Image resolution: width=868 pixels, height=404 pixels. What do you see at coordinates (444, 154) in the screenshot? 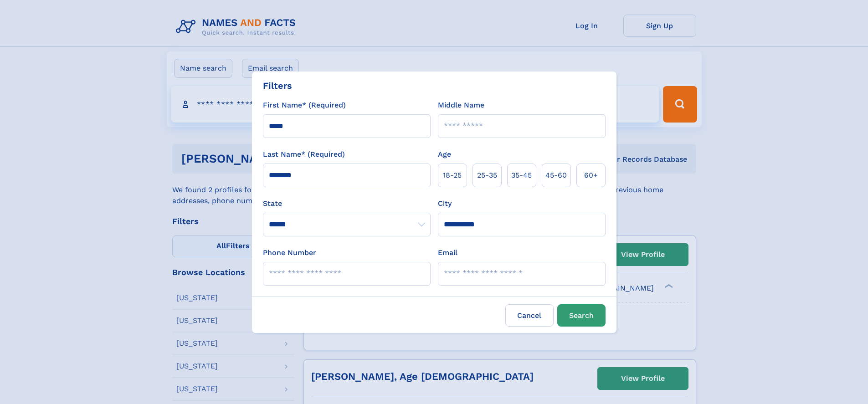
I see `label: Age` at bounding box center [444, 154].